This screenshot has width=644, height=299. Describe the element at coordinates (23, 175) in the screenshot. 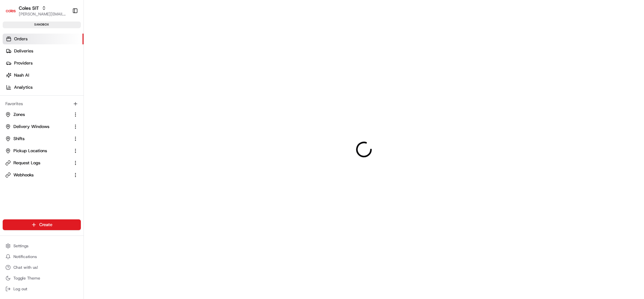

I see `span: Webhooks` at that location.